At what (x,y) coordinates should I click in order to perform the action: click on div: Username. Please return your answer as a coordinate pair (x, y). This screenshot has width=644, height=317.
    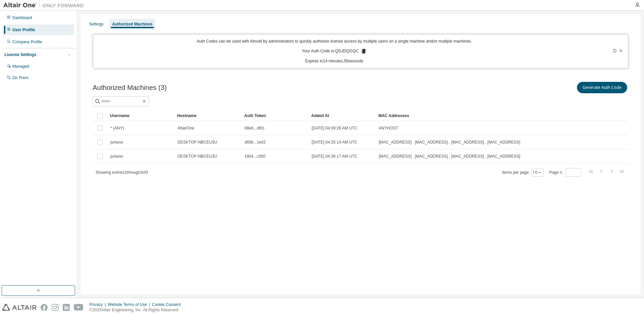
    Looking at the image, I should click on (141, 116).